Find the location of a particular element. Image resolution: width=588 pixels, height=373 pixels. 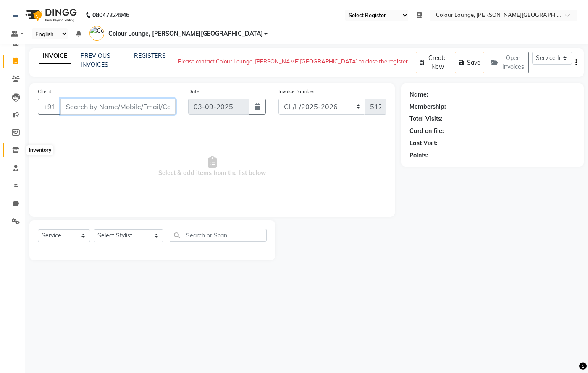

label: Invoice Number is located at coordinates (297, 91).